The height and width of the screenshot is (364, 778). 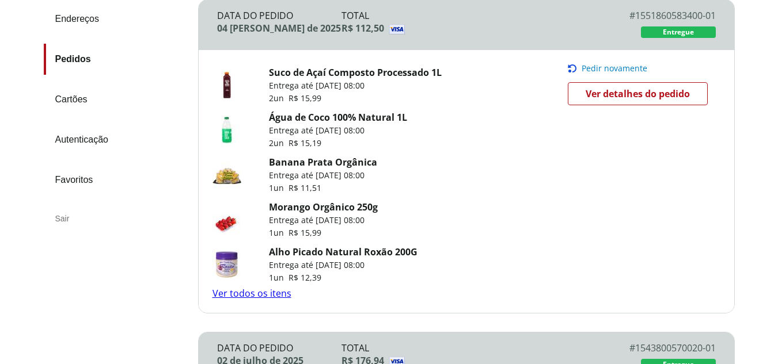 What do you see at coordinates (637, 94) in the screenshot?
I see `span: Ver detalhes do pedido` at bounding box center [637, 94].